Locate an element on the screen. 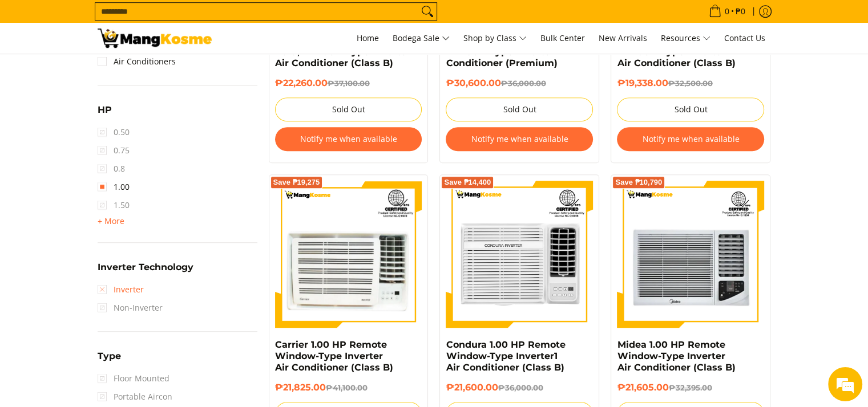 The image size is (868, 407). a: Inverter is located at coordinates (120, 289).